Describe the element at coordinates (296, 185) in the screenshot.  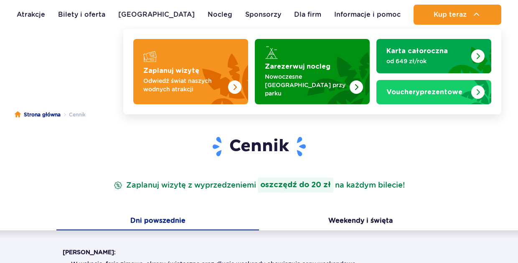
I see `strong: oszczędź do 20 zł` at that location.